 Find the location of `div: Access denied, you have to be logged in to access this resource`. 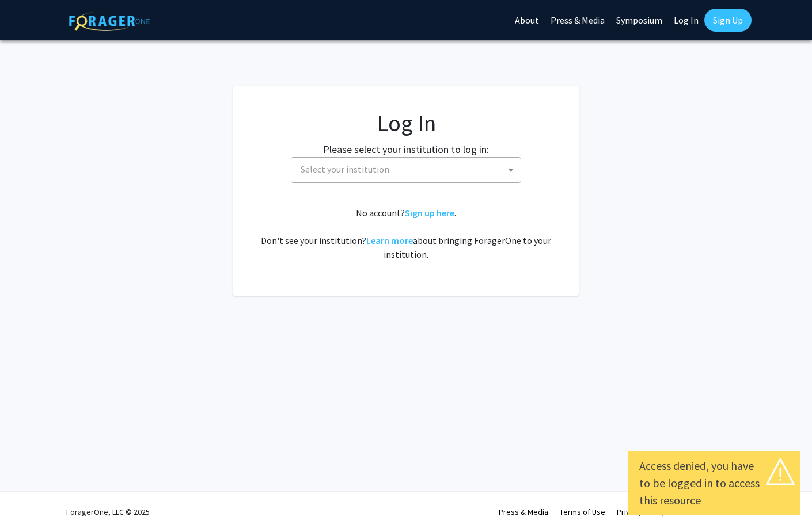

div: Access denied, you have to be logged in to access this resource is located at coordinates (714, 484).